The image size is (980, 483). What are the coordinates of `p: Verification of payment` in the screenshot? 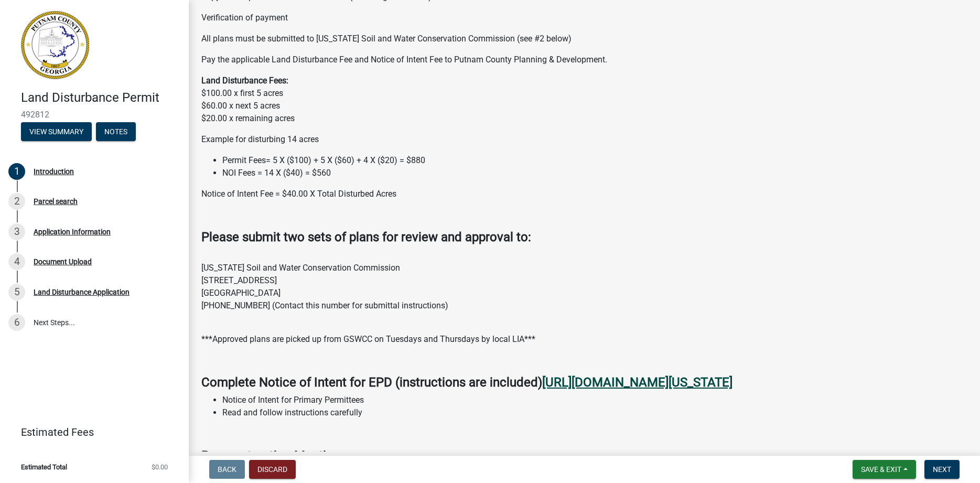 It's located at (585, 18).